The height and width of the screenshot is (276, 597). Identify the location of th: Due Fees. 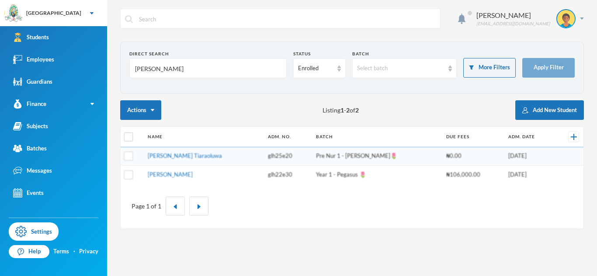
(473, 137).